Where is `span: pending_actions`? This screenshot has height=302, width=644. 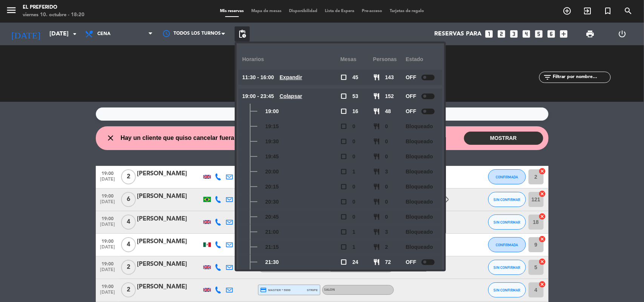
span: pending_actions is located at coordinates (242, 34).